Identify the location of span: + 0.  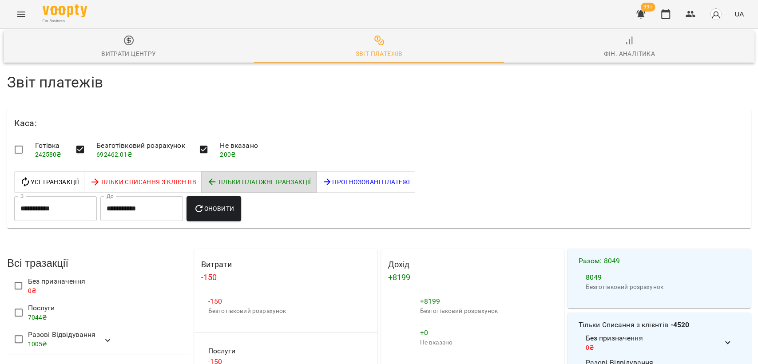
(424, 333).